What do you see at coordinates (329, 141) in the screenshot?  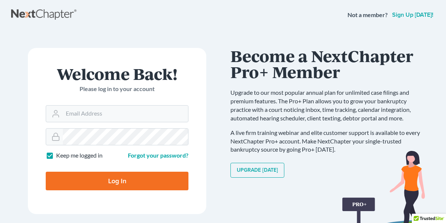 I see `p: A live firm training webinar and elite customer support is available to every NextChapter Pro+ ac...` at bounding box center [329, 141].